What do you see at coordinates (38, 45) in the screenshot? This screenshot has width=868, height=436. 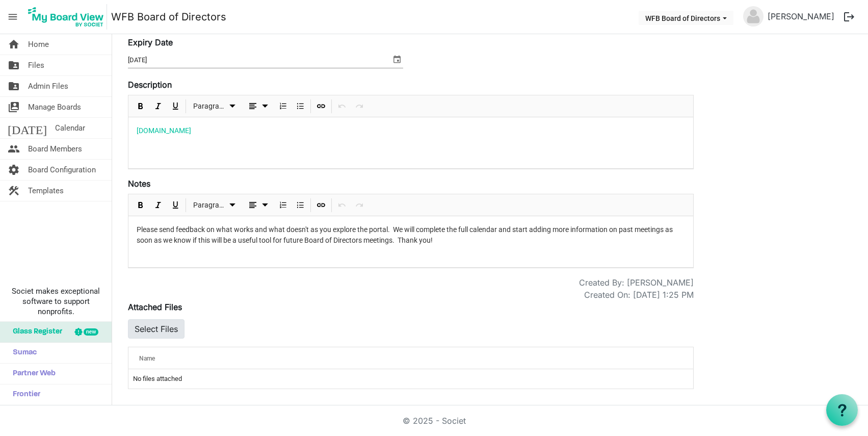 I see `span: Home` at bounding box center [38, 45].